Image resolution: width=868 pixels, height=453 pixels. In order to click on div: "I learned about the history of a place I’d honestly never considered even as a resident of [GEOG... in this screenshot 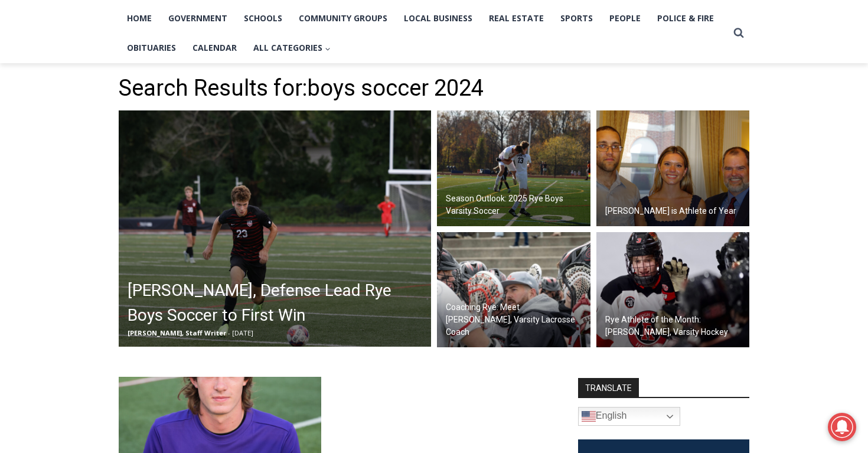, I will do `click(428, 57)`.